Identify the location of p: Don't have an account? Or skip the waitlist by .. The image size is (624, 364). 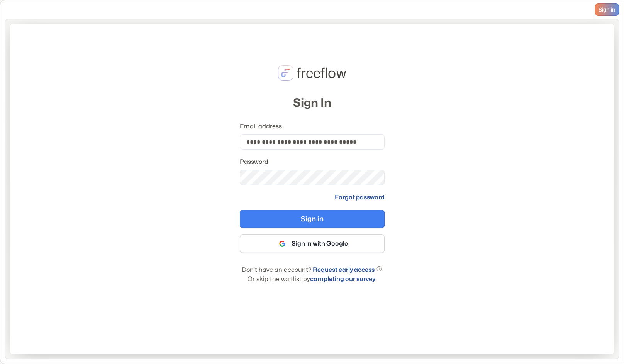
(312, 275).